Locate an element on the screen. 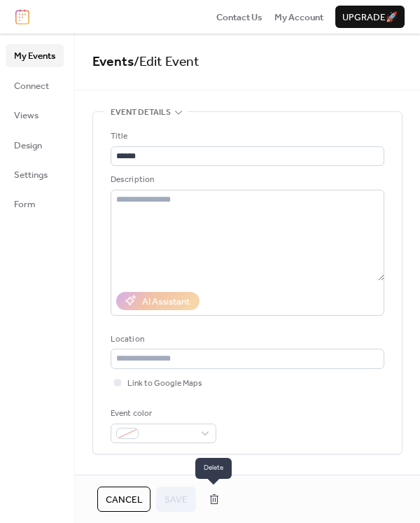  a: My Account is located at coordinates (299, 17).